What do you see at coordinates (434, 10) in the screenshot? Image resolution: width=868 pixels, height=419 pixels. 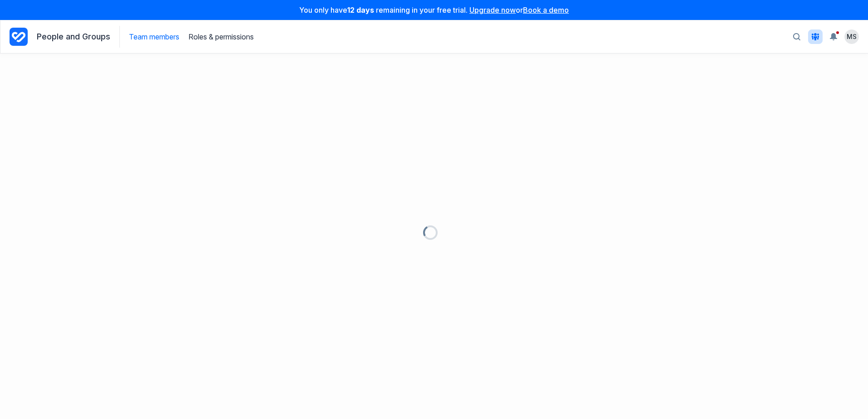 I see `p: You only have remaining in your free trial. or` at bounding box center [434, 10].